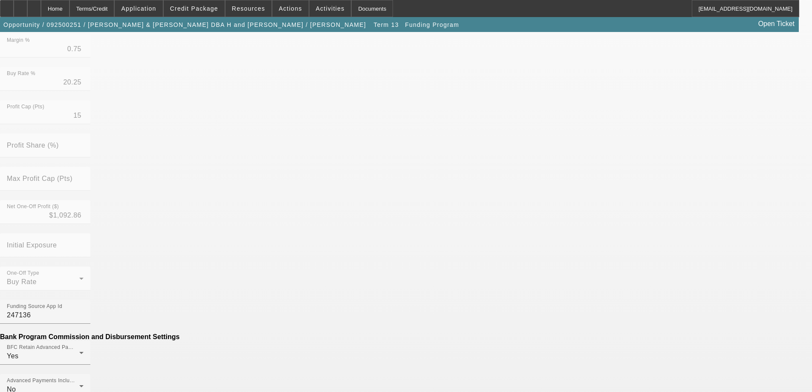  What do you see at coordinates (23, 273) in the screenshot?
I see `mat-label: One-Off Type` at bounding box center [23, 273].